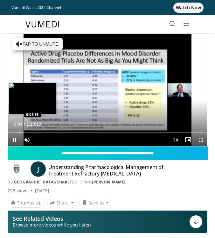 This screenshot has height=238, width=215. I want to click on button: Unmute, so click(27, 140).